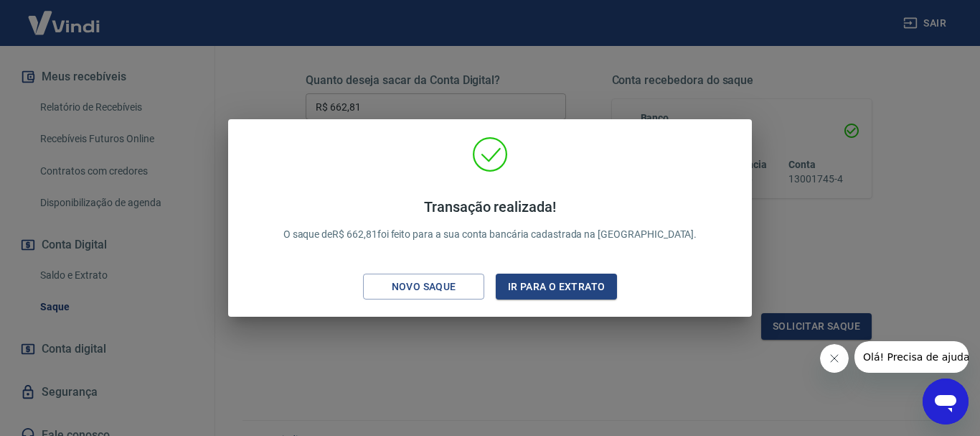 This screenshot has height=436, width=980. I want to click on button: Ir para o extrato, so click(556, 286).